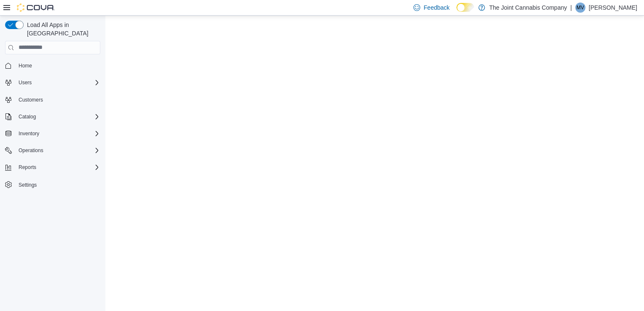 This screenshot has height=311, width=644. Describe the element at coordinates (53, 65) in the screenshot. I see `button: Home` at that location.